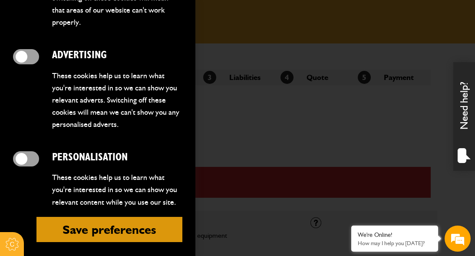 The height and width of the screenshot is (256, 475). Describe the element at coordinates (109, 229) in the screenshot. I see `button: Save preferences` at that location.